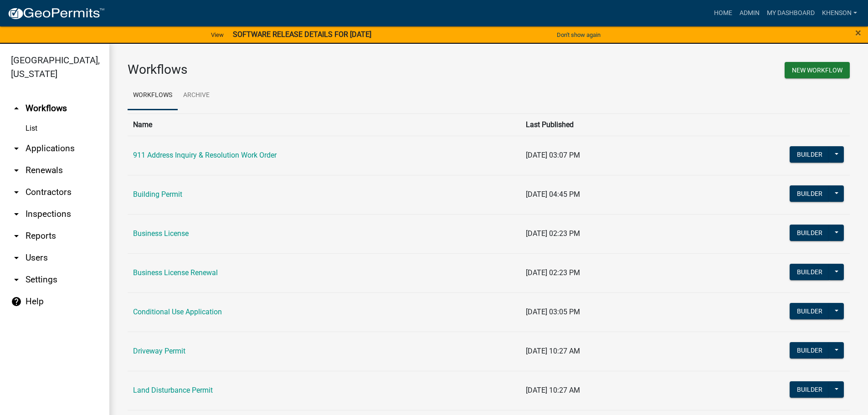 The height and width of the screenshot is (415, 868). Describe the element at coordinates (177, 312) in the screenshot. I see `a: Conditional Use Application` at that location.